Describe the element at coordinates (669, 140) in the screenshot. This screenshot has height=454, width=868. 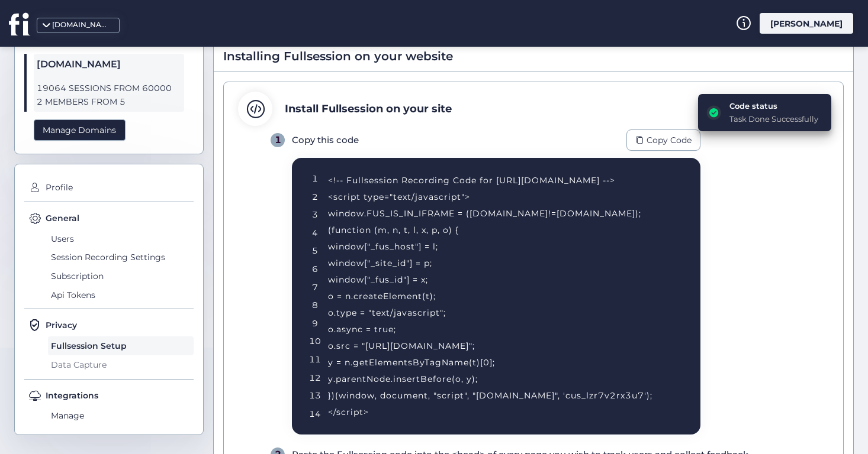
I see `span: Copy Code` at that location.